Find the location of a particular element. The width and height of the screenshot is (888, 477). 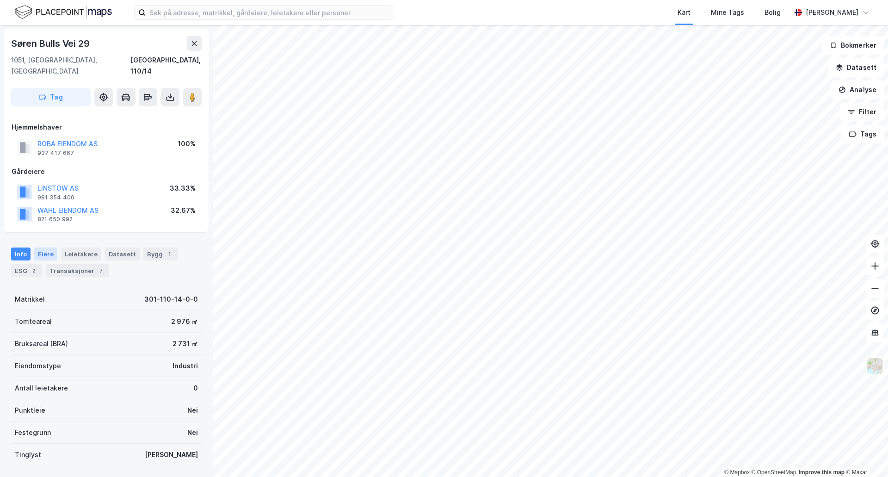

button: Analyse is located at coordinates (857, 90).